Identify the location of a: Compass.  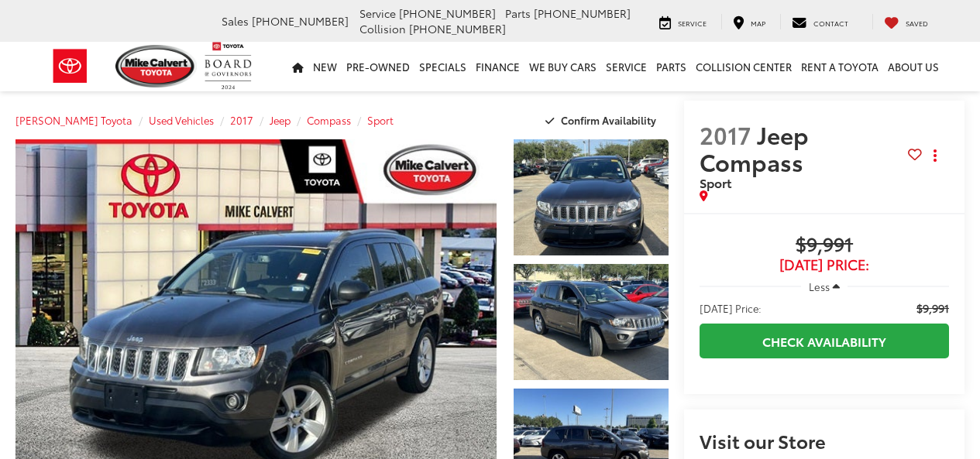
(328, 120).